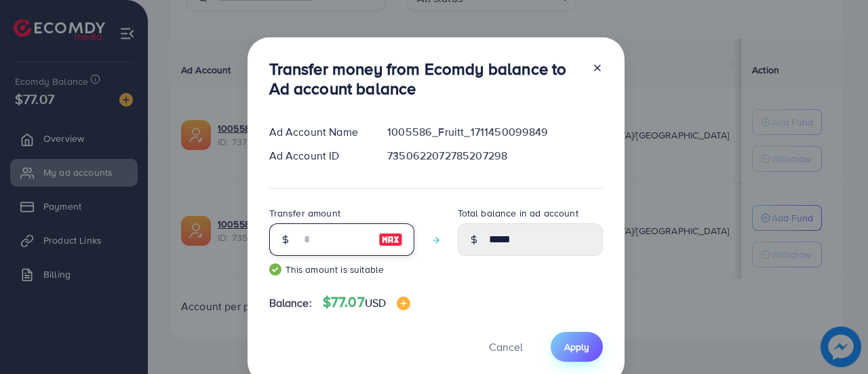  I want to click on img: guide, so click(275, 270).